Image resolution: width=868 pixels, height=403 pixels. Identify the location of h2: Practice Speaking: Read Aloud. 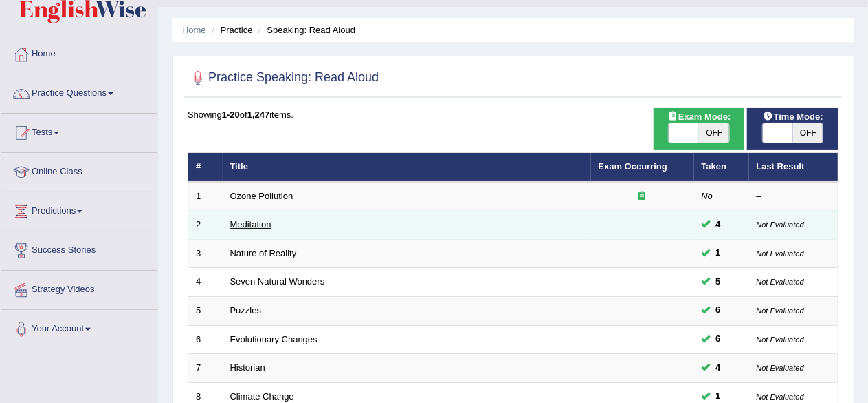
(283, 78).